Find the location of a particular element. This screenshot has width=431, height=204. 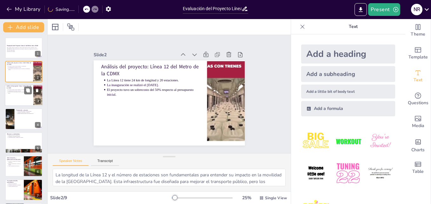

input: Insert title is located at coordinates (212, 9).